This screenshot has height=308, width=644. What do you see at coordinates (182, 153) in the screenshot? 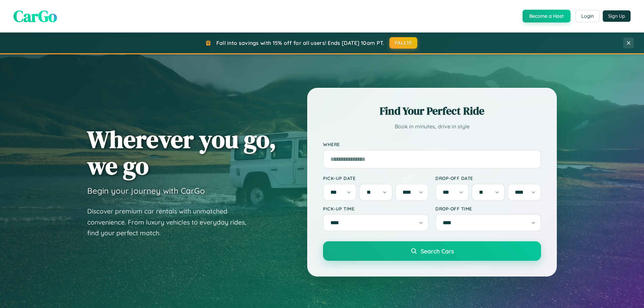
I see `h1: Wherever you go, we go` at bounding box center [182, 153].